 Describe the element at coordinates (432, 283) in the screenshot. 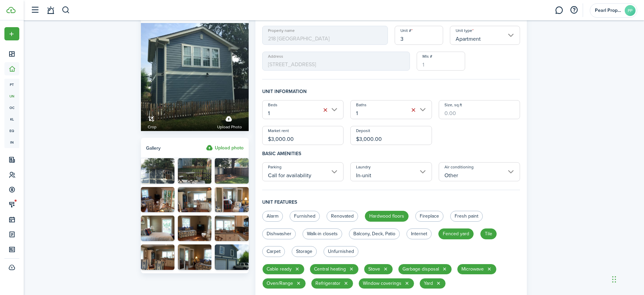

I see `chip: Yard` at that location.